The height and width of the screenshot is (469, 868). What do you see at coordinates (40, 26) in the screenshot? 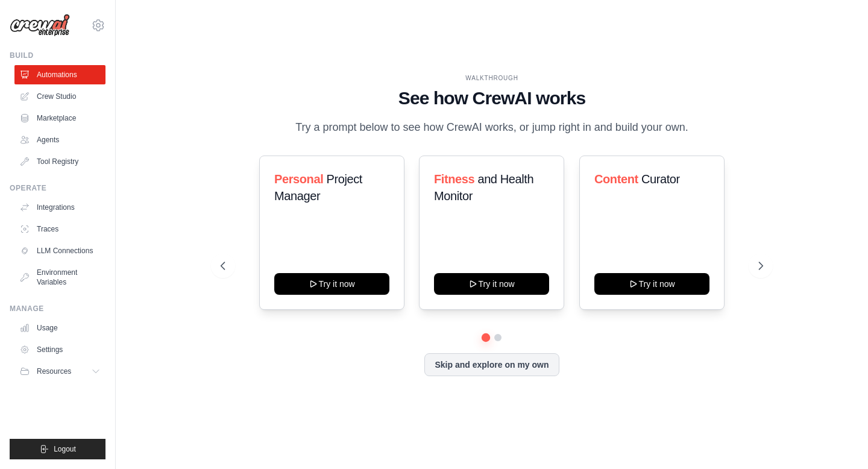
I see `img: Logo` at bounding box center [40, 26].